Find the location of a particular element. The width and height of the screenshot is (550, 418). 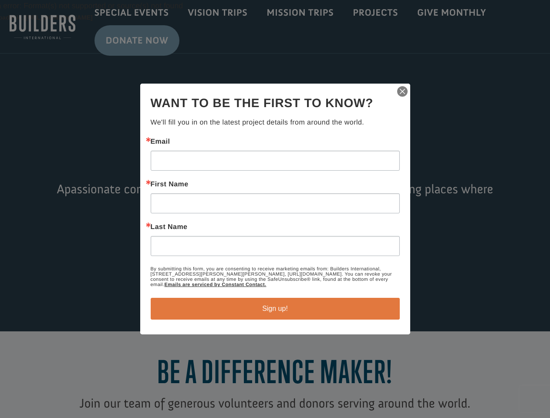

label: Email is located at coordinates (275, 142).